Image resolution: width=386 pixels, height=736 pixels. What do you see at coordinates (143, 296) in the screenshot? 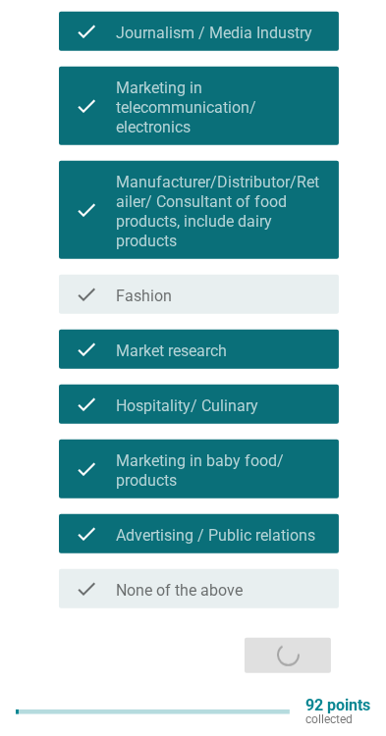
I see `label: Fashion` at bounding box center [143, 296].